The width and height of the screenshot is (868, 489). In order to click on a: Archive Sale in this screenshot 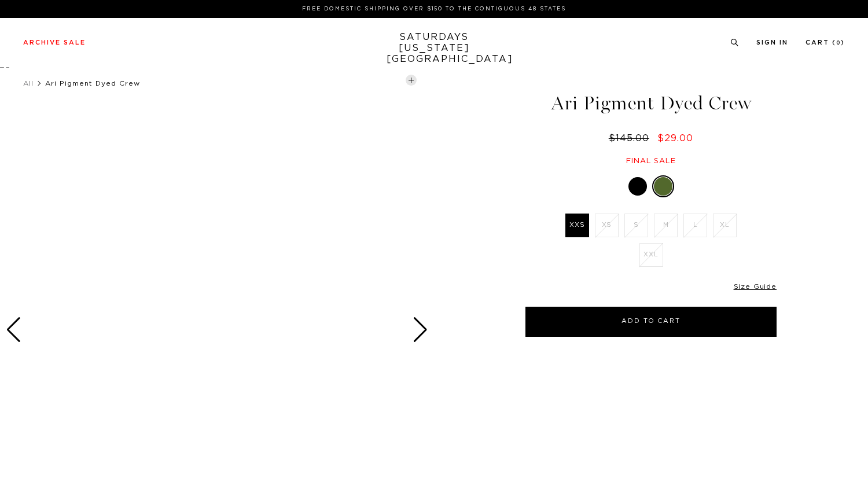, I will do `click(55, 42)`.